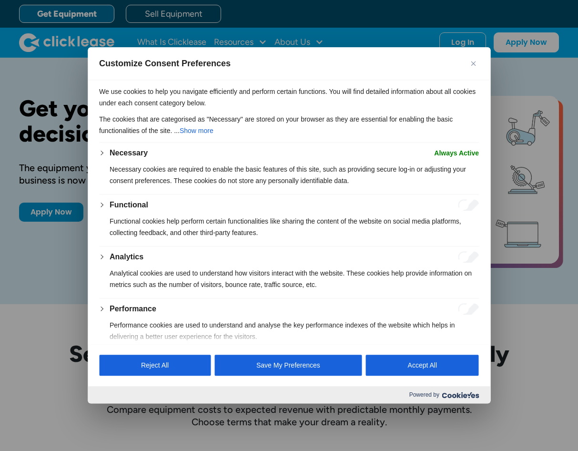  Describe the element at coordinates (422, 366) in the screenshot. I see `button: Accept All` at that location.